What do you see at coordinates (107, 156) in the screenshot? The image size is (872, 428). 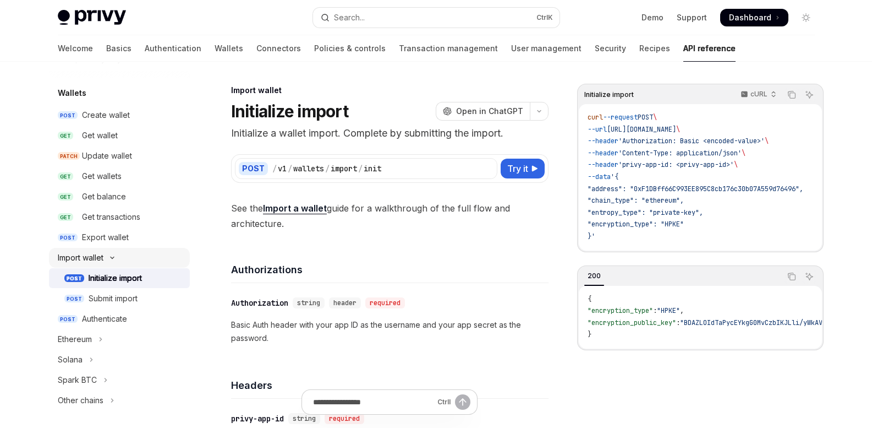 I see `div: Update wallet` at bounding box center [107, 156].